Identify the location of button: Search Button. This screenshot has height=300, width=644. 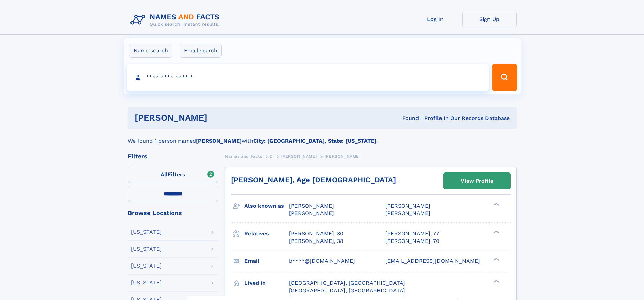
(504, 78).